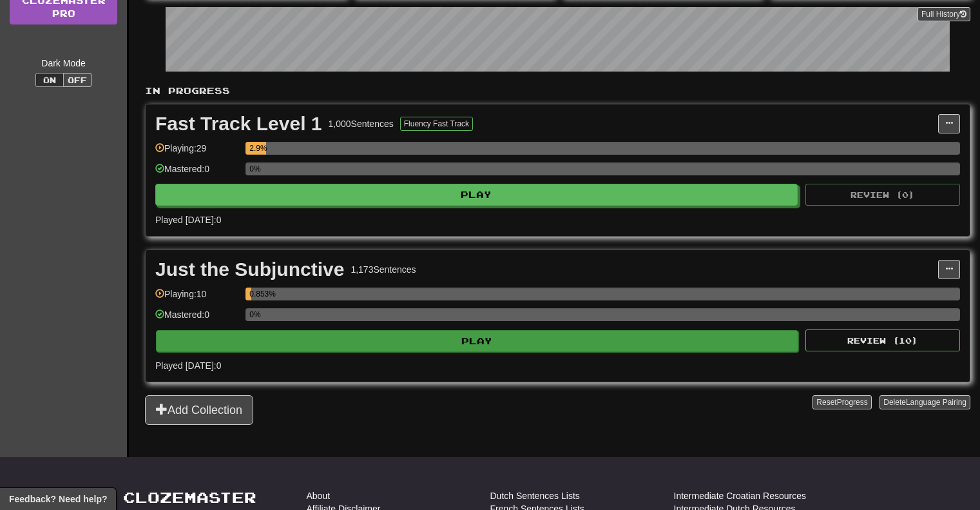 Image resolution: width=980 pixels, height=510 pixels. I want to click on div: Playing: 29, so click(197, 152).